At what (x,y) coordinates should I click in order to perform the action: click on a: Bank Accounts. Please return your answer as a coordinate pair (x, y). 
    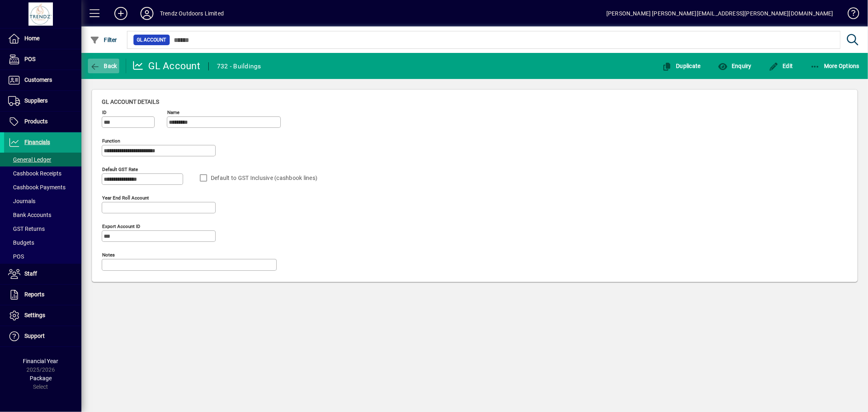
    Looking at the image, I should click on (43, 215).